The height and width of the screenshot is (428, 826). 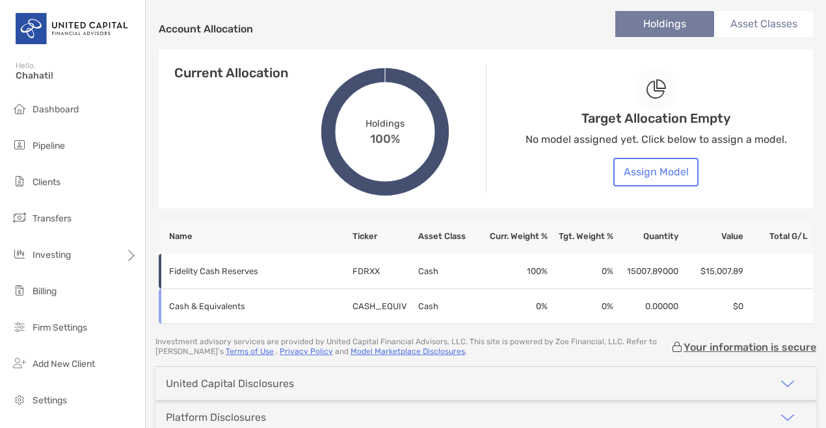 I want to click on th: Tgt. Weight %, so click(x=581, y=237).